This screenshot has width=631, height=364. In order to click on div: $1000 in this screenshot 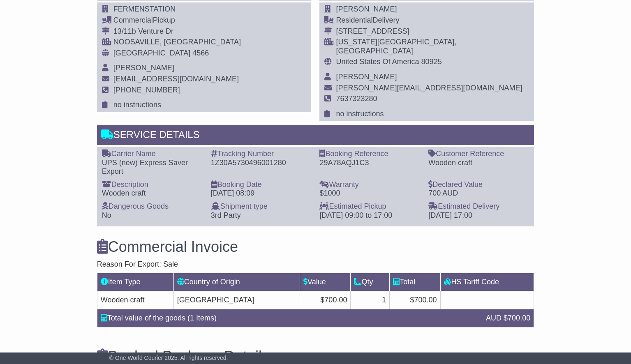, I will do `click(369, 194)`.